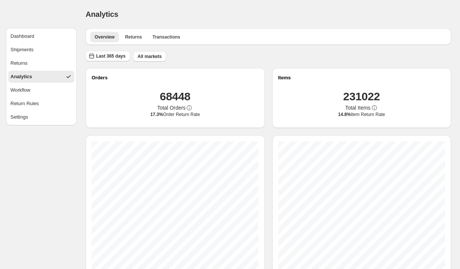 The height and width of the screenshot is (269, 460). I want to click on span: 17.3%, so click(157, 115).